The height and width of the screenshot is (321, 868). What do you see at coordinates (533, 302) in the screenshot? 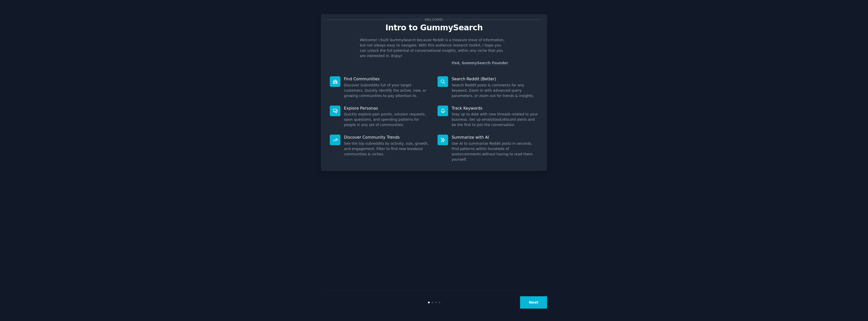
I see `button: Next` at bounding box center [533, 302].